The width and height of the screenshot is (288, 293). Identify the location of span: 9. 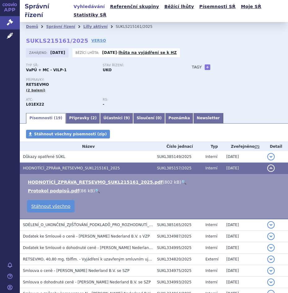
(127, 118).